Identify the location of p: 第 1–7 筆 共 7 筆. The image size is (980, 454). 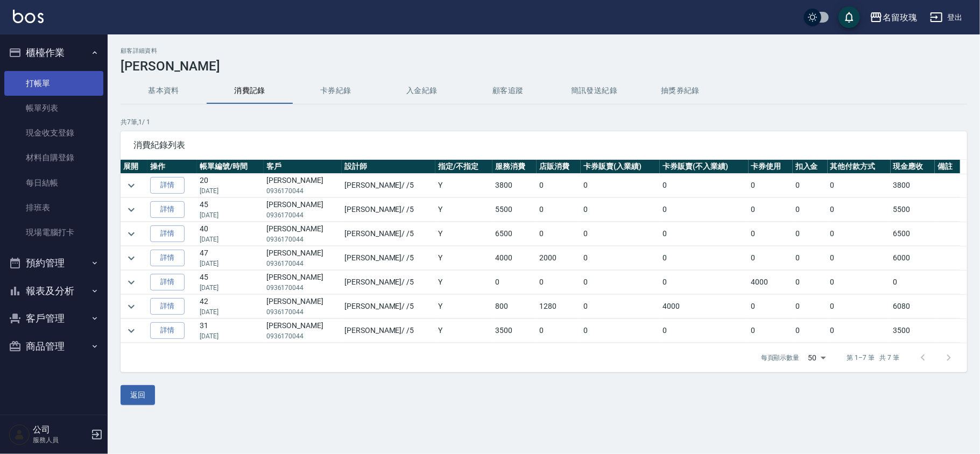
(873, 358).